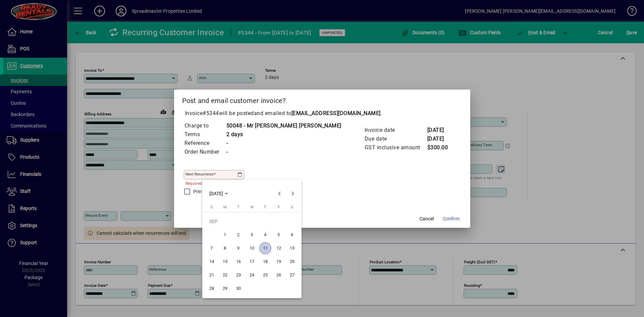 The height and width of the screenshot is (317, 644). What do you see at coordinates (279, 235) in the screenshot?
I see `button: Fri Sep 05 2025` at bounding box center [279, 235].